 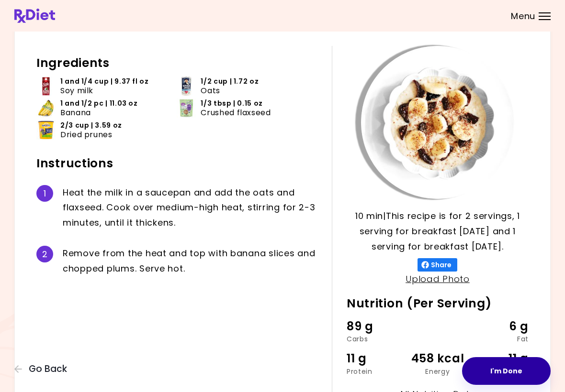 I want to click on span: Banana, so click(x=76, y=112).